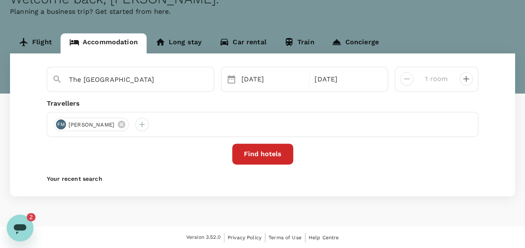 This screenshot has height=248, width=525. I want to click on div: Travellers, so click(263, 104).